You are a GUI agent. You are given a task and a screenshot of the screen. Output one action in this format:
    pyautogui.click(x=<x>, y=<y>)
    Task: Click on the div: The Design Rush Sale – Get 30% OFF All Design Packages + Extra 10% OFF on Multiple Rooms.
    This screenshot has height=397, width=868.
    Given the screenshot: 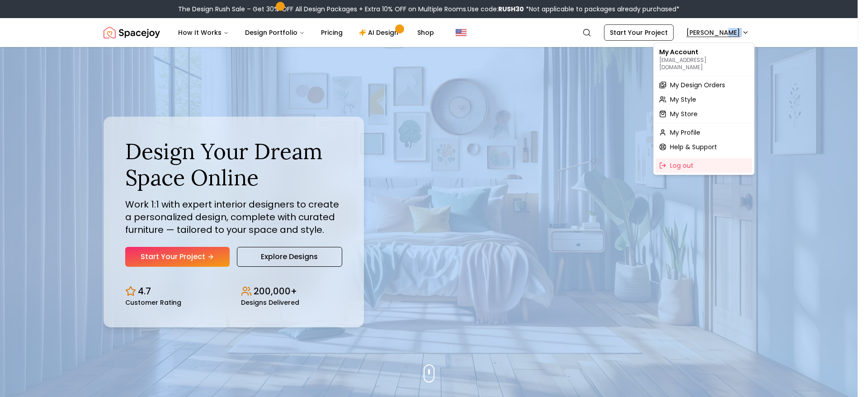 What is the action you would take?
    pyautogui.click(x=429, y=9)
    